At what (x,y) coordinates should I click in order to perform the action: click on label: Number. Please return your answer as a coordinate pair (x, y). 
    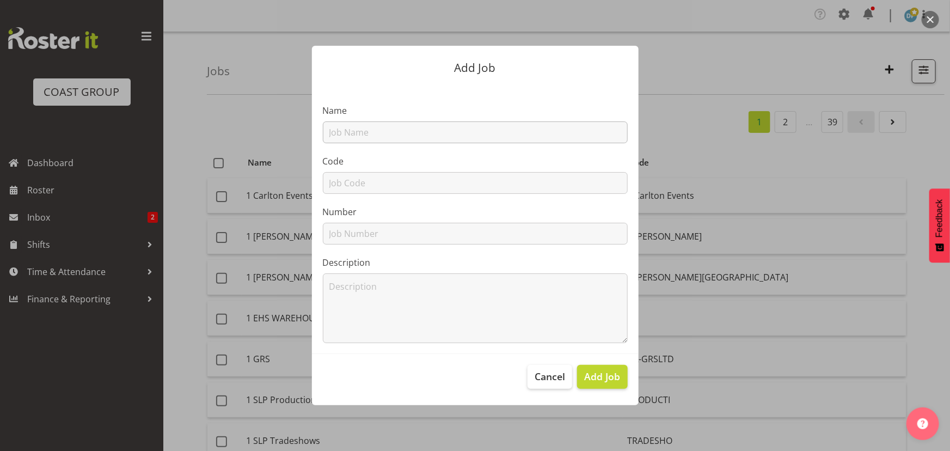
    Looking at the image, I should click on (475, 212).